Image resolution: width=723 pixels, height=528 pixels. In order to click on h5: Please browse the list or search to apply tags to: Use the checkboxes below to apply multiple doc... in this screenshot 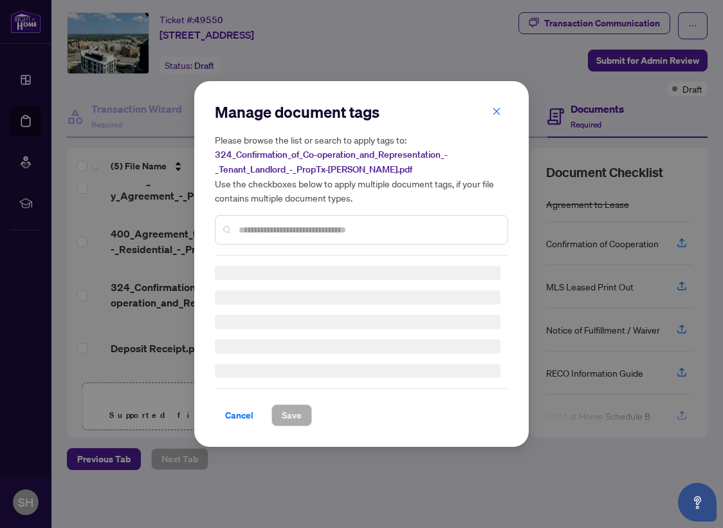, I will do `click(362, 169)`.